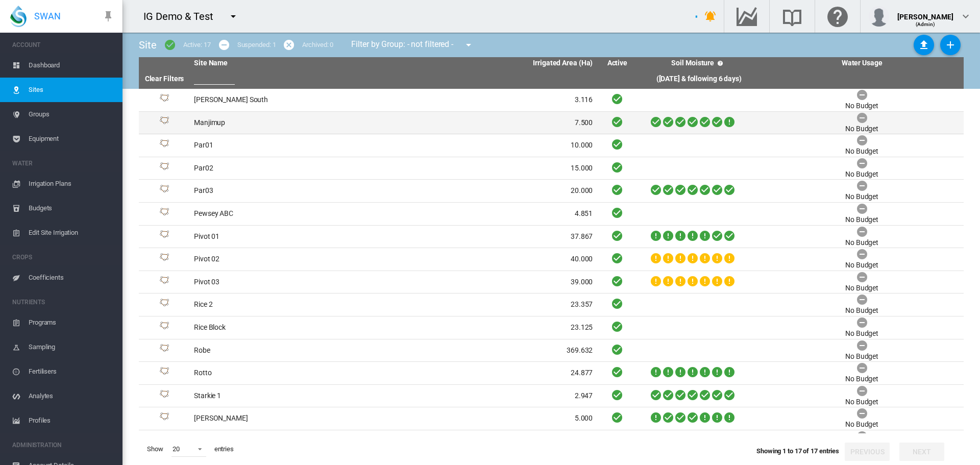 The image size is (980, 465). I want to click on td: Manjimup, so click(291, 123).